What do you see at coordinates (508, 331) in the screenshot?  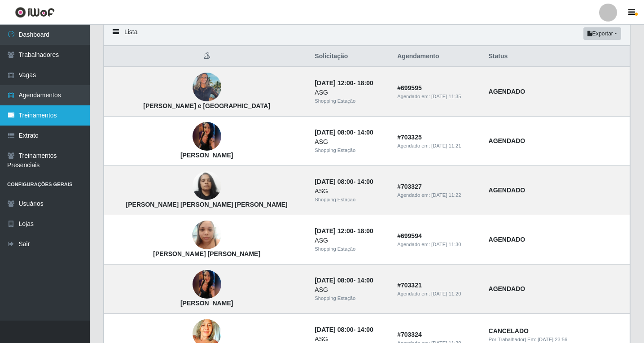 I see `strong: CANCELADO` at bounding box center [508, 331].